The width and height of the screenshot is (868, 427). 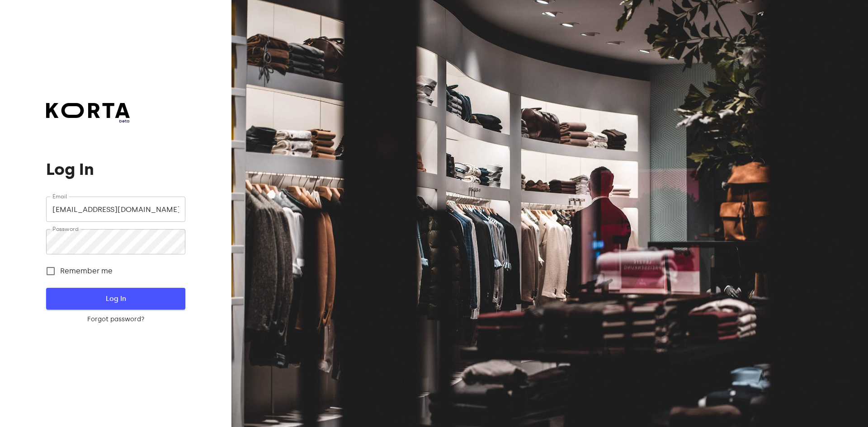 What do you see at coordinates (88, 110) in the screenshot?
I see `img: Korta` at bounding box center [88, 110].